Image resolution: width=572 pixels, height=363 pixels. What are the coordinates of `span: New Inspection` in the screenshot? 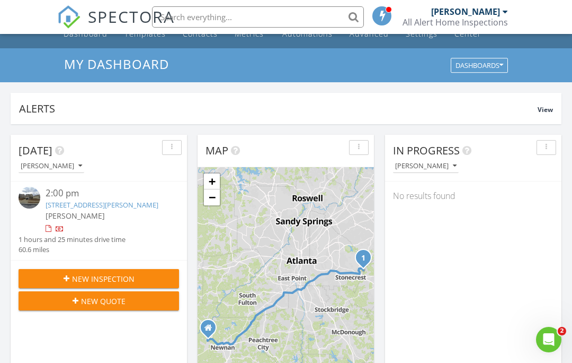 It's located at (103, 278).